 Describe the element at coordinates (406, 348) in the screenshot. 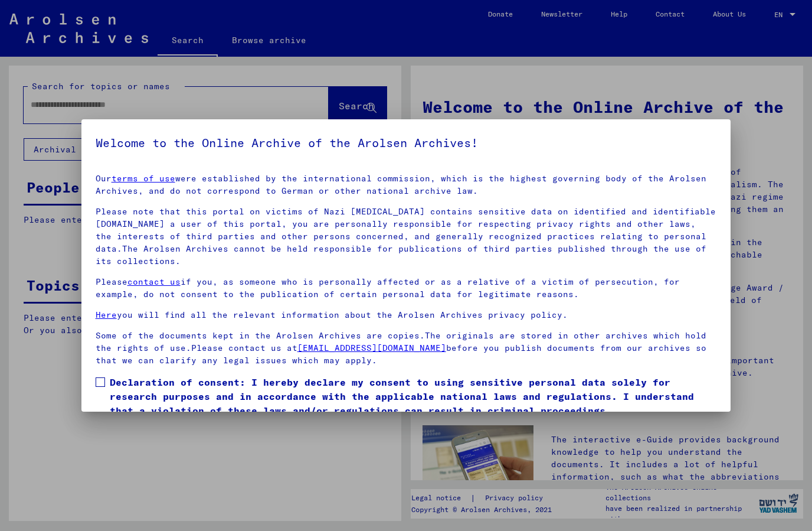

I see `p: Some of the documents kept in the Arolsen Archives are copies.The originals are stored in other a...` at that location.